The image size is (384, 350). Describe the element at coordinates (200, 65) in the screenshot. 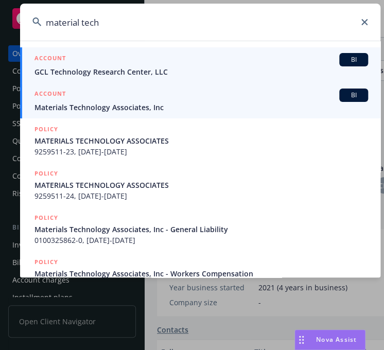

I see `a: ACCOUNTBIGCL Technology Research Center, LLC` at that location.